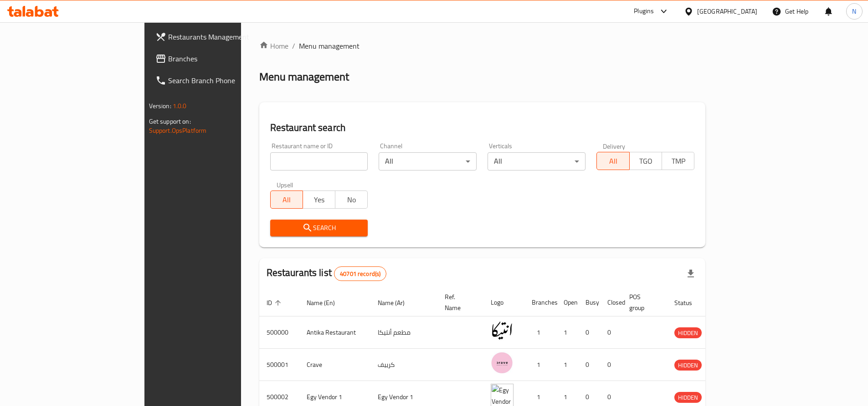 The height and width of the screenshot is (406, 868). Describe the element at coordinates (304, 77) in the screenshot. I see `h2: Menu management` at that location.